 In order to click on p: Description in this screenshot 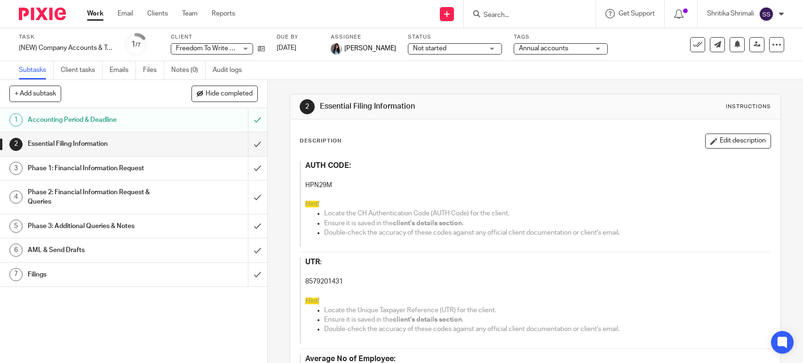, I will do `click(320, 141)`.